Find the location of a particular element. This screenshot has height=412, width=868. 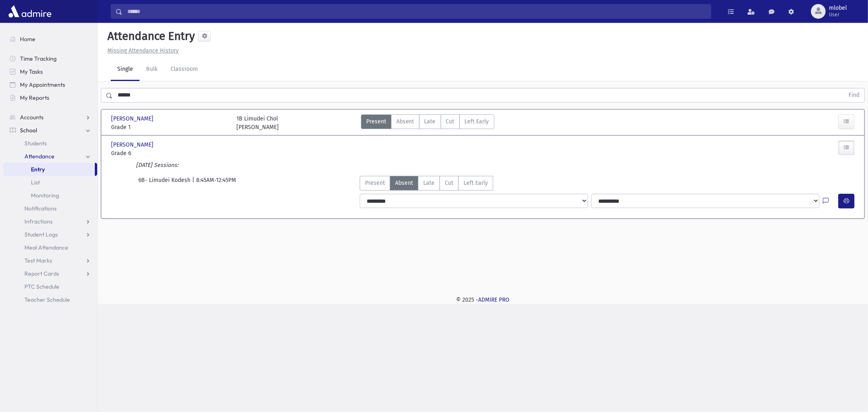

a: Notifications is located at coordinates (50, 208).